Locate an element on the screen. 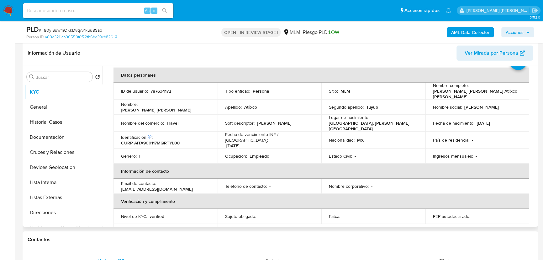 The width and height of the screenshot is (543, 260). p: Fatca : is located at coordinates (334, 216).